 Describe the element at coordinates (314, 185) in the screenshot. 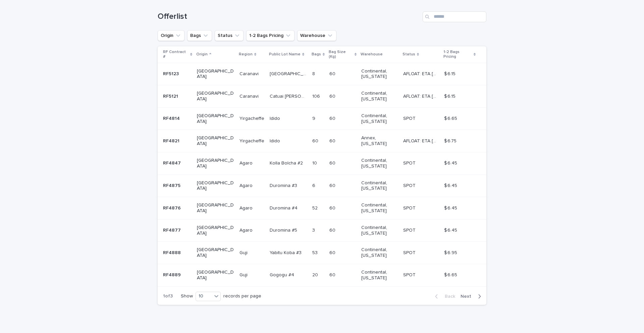

I see `p: 6` at that location.